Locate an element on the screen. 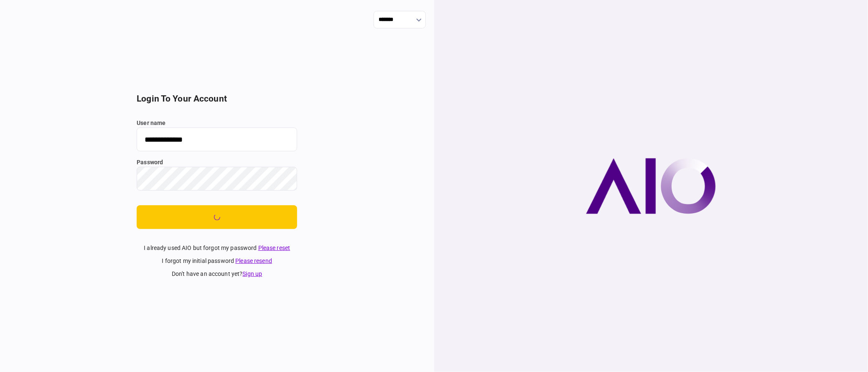 Image resolution: width=868 pixels, height=372 pixels. button: login is located at coordinates (217, 217).